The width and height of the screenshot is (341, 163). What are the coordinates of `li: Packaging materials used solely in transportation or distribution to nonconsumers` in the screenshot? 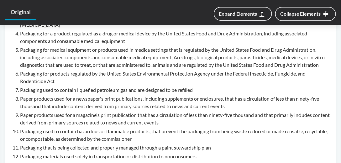 It's located at (175, 156).